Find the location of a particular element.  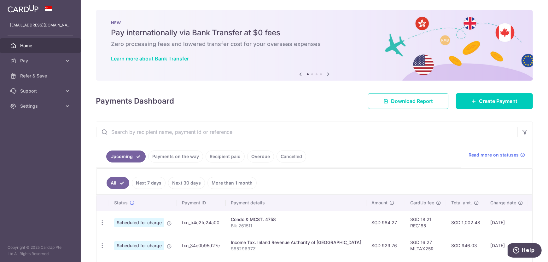

span: Charge date is located at coordinates (503, 203).